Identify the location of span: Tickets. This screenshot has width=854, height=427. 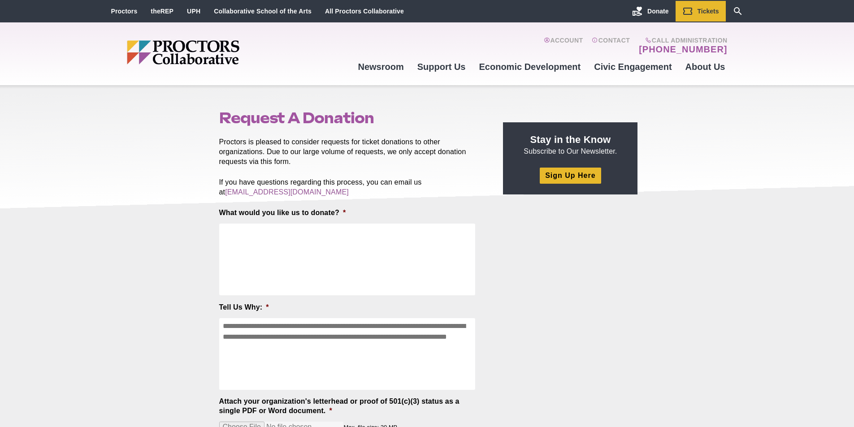
(708, 11).